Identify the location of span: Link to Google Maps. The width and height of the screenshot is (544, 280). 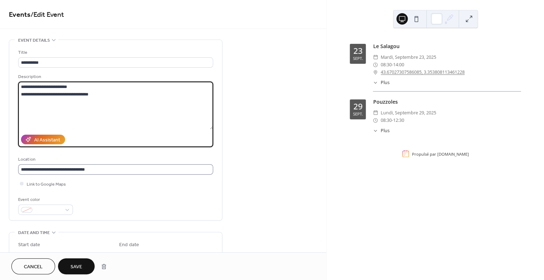
(46, 184).